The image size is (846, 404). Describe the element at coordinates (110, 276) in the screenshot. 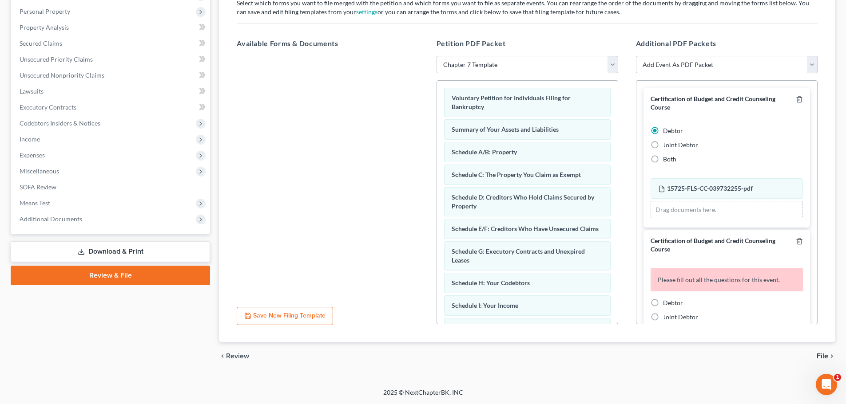

I see `a: Review & File` at that location.